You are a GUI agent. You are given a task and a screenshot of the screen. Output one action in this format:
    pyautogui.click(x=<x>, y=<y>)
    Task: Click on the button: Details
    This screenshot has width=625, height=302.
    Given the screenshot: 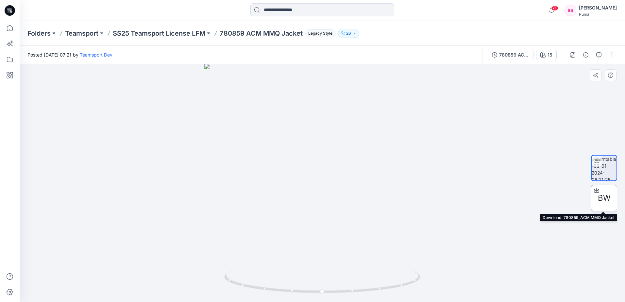 What is the action you would take?
    pyautogui.click(x=585, y=55)
    